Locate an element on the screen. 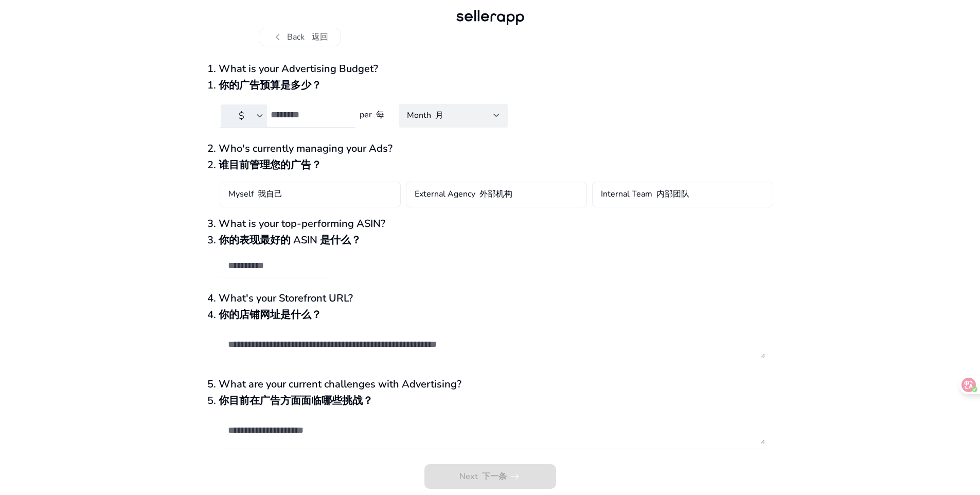  h3: 3. What is your top-performing ASIN? is located at coordinates (490, 234).